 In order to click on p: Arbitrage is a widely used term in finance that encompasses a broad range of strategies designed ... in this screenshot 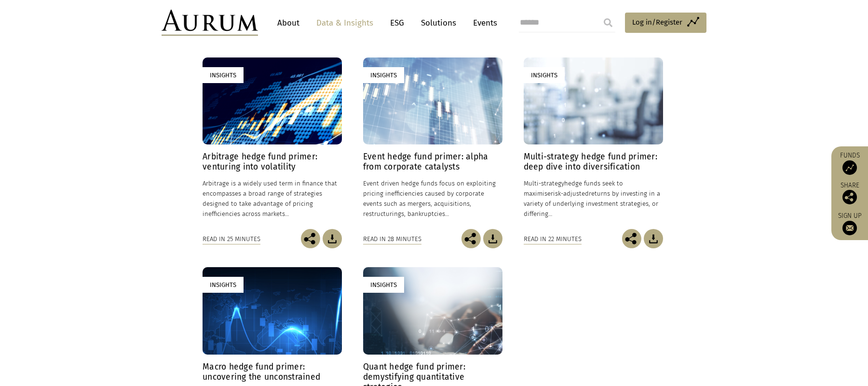, I will do `click(272, 198)`.